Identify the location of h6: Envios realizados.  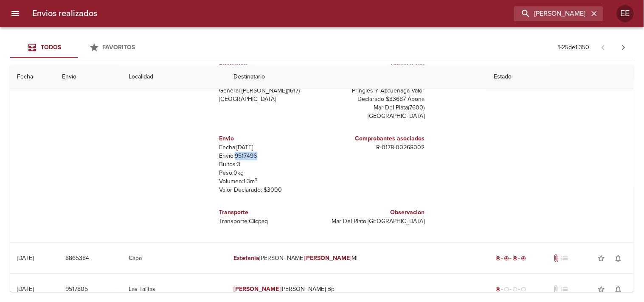
(65, 13).